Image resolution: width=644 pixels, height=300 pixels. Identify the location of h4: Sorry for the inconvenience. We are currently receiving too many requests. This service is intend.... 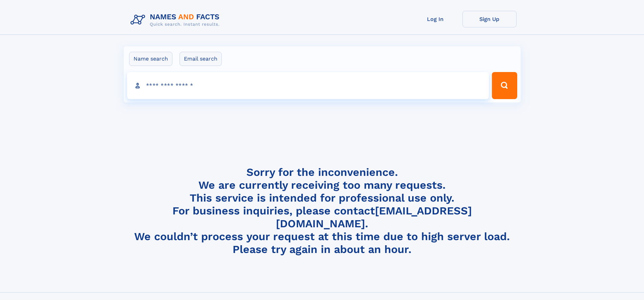
(322, 211).